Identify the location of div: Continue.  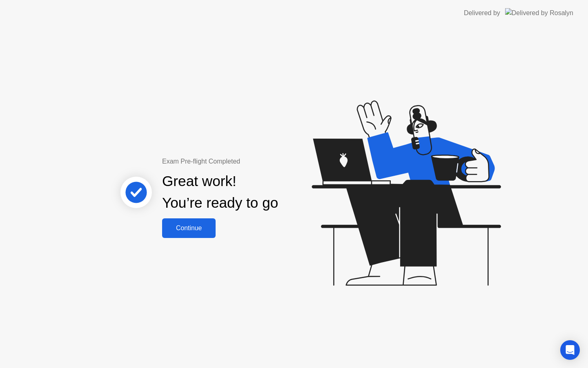
(188, 228).